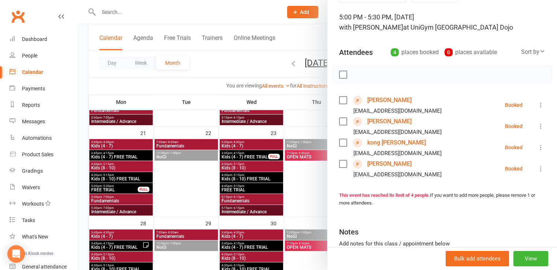  Describe the element at coordinates (33, 204) in the screenshot. I see `div: Workouts` at that location.